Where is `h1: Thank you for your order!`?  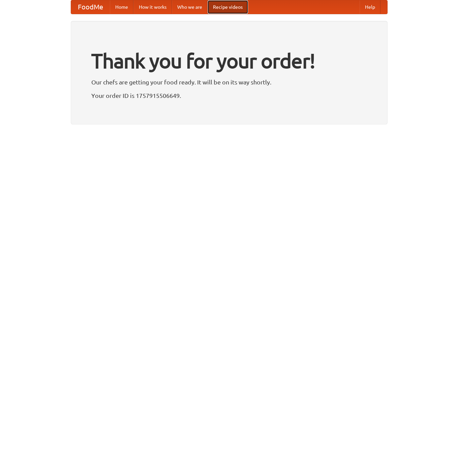 h1: Thank you for your order! is located at coordinates (229, 61).